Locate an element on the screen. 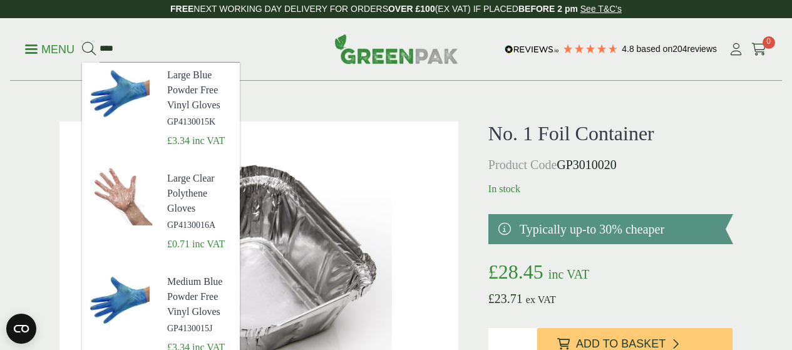  i: Cart is located at coordinates (758, 49).